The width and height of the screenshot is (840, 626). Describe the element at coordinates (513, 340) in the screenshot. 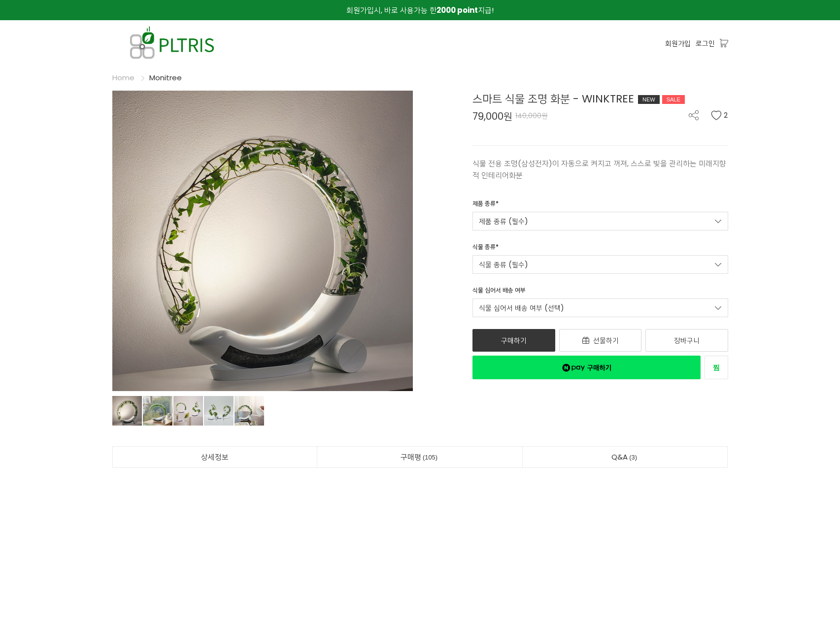

I see `a: 구매하기` at that location.